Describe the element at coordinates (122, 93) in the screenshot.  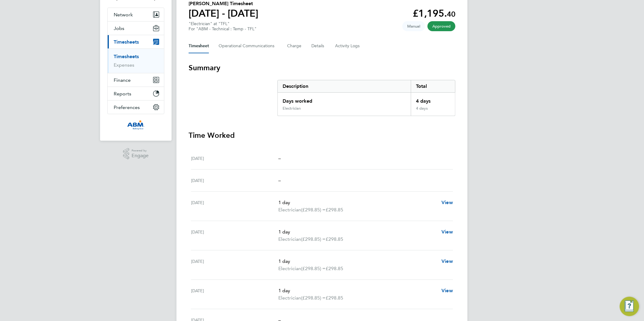
I see `span: Reports` at that location.